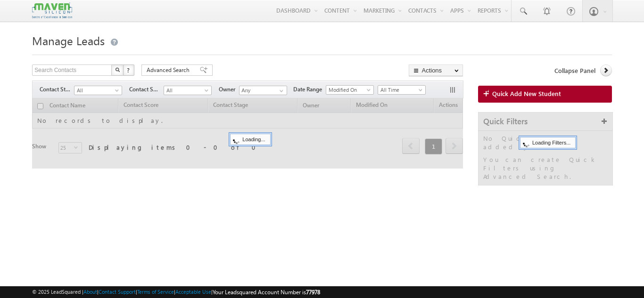  What do you see at coordinates (349, 90) in the screenshot?
I see `span: Modified On` at bounding box center [349, 90].